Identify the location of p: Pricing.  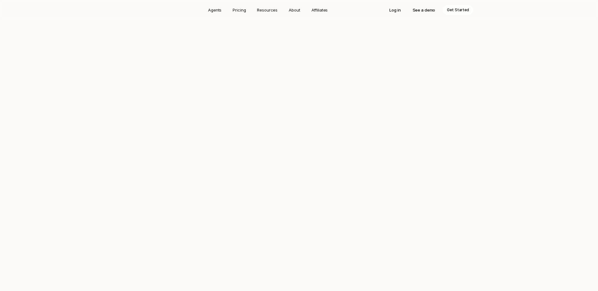
(239, 10).